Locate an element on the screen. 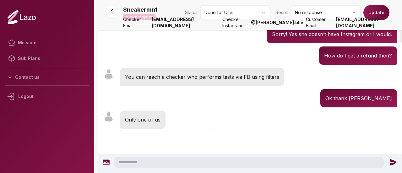 The image size is (402, 173). button: Update is located at coordinates (376, 13).